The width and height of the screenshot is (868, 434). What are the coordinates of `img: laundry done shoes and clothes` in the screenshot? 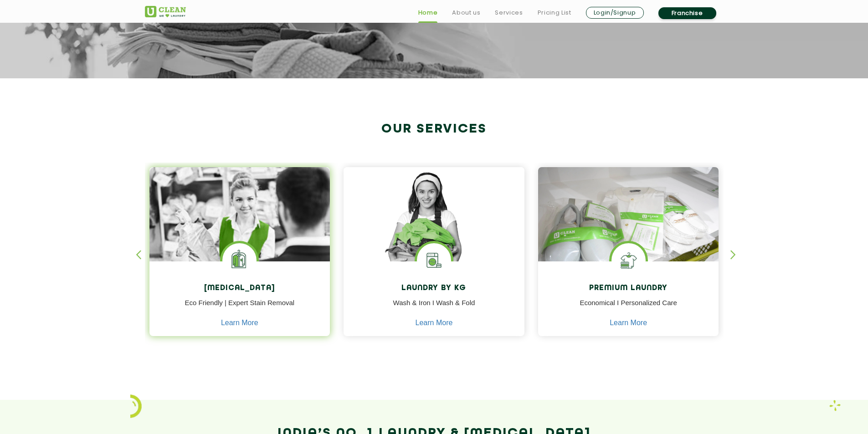 It's located at (628, 227).